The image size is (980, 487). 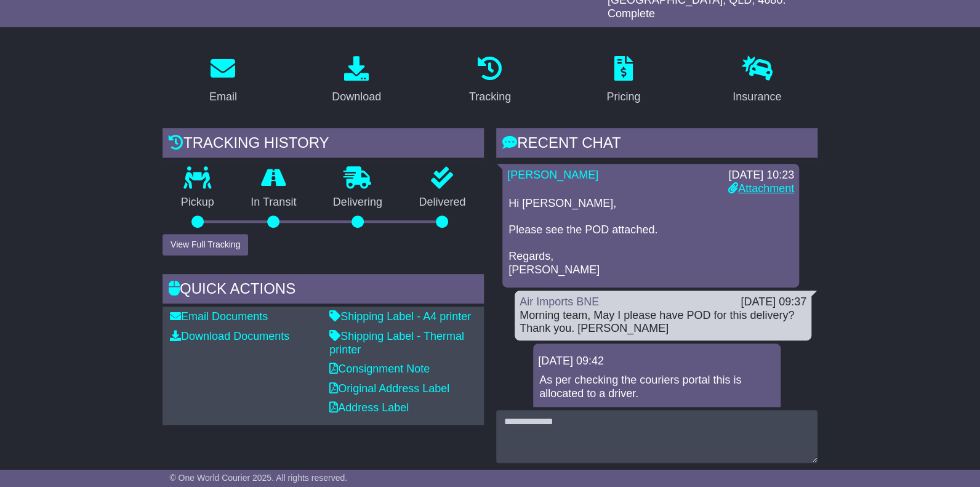 What do you see at coordinates (219, 316) in the screenshot?
I see `a: Email Documents` at bounding box center [219, 316].